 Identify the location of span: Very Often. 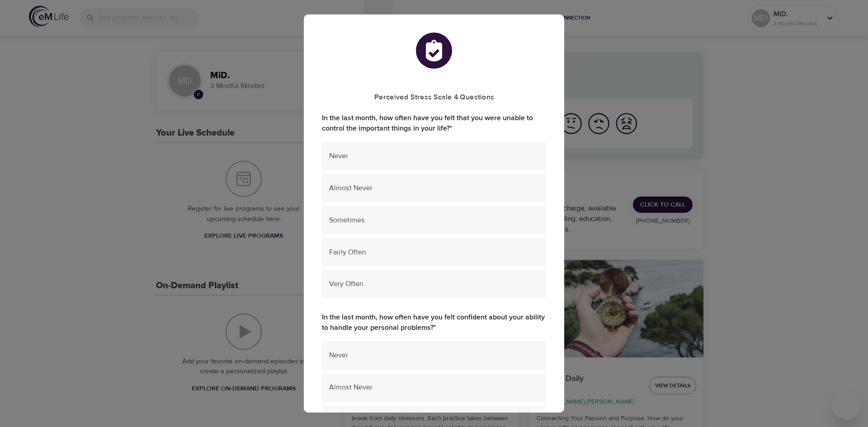
(434, 283).